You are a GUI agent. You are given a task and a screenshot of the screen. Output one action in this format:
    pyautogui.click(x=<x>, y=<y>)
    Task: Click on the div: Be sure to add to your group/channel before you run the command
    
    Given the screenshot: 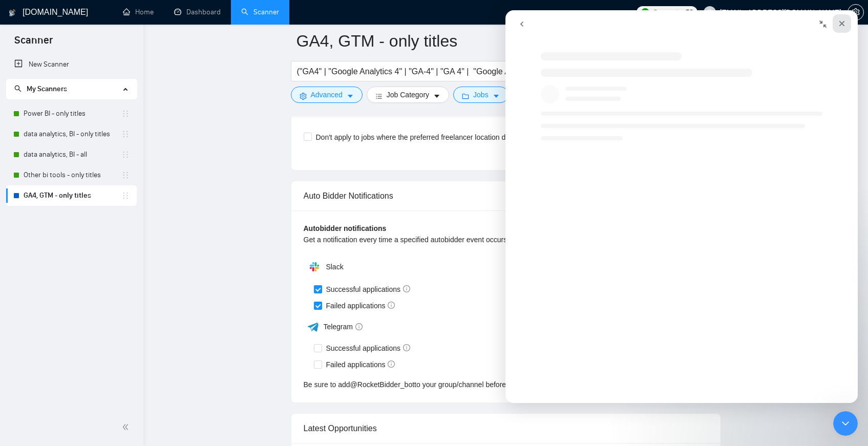 What is the action you would take?
    pyautogui.click(x=506, y=385)
    